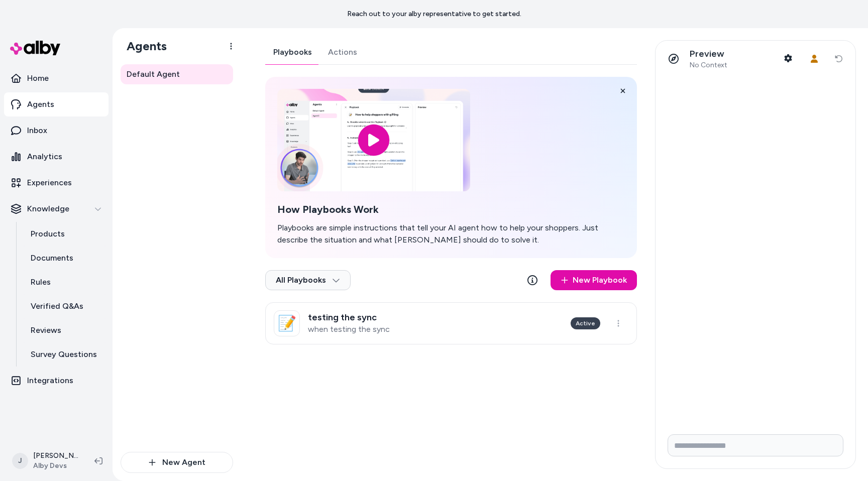 The height and width of the screenshot is (481, 868). What do you see at coordinates (49, 183) in the screenshot?
I see `p: Experiences` at bounding box center [49, 183].